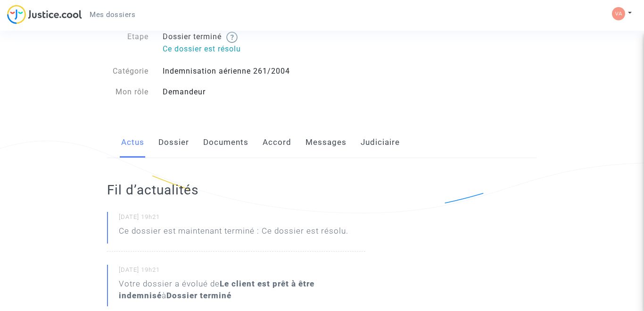 Image resolution: width=644 pixels, height=311 pixels. Describe the element at coordinates (239, 44) in the screenshot. I see `div: Dossier terminé` at that location.